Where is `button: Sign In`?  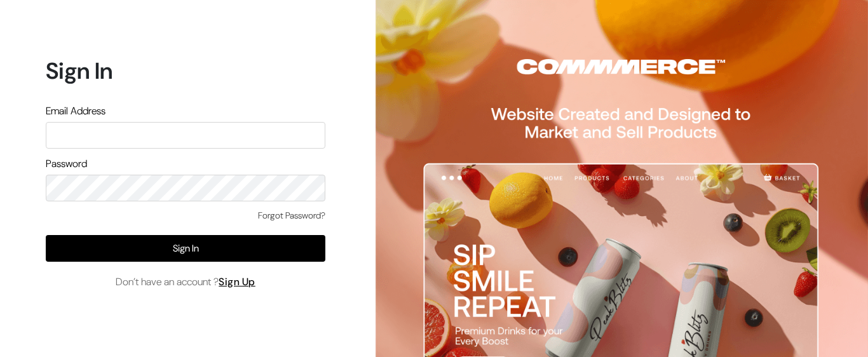 button: Sign In is located at coordinates (186, 249).